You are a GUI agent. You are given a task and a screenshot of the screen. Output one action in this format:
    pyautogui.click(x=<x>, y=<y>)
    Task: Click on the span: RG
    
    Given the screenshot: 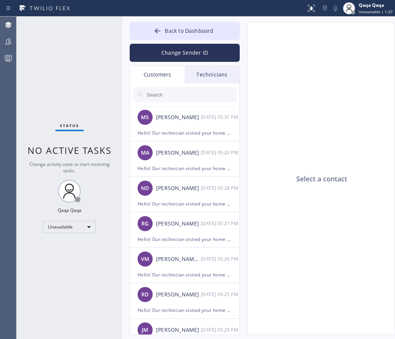 What is the action you would take?
    pyautogui.click(x=145, y=223)
    